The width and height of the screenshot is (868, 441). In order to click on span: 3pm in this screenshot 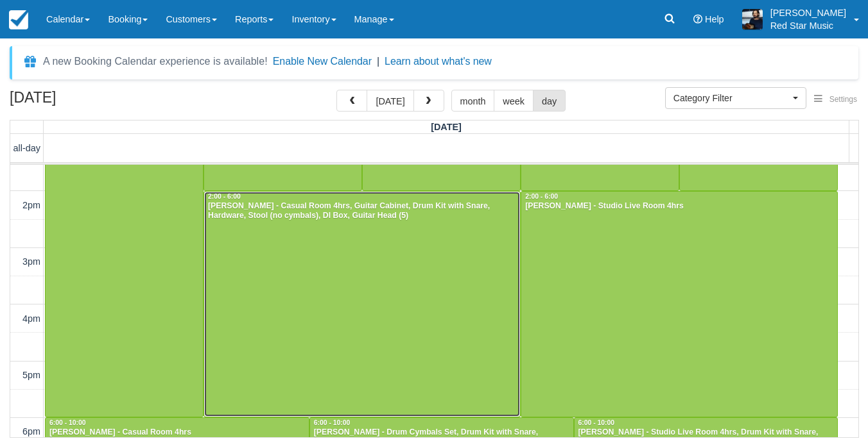, I will do `click(32, 261)`.